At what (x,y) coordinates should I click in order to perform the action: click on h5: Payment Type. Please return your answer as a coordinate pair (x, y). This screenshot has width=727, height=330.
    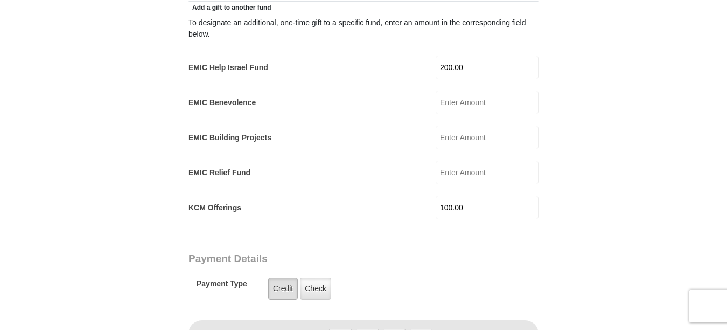
    Looking at the image, I should click on (222, 286).